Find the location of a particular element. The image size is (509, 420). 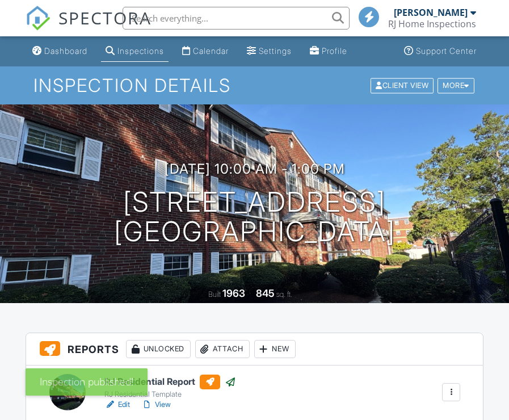

div: RJ Home Inspections is located at coordinates (432, 24).